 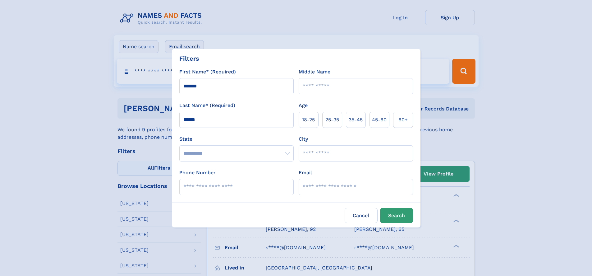 What do you see at coordinates (308, 120) in the screenshot?
I see `span: 18‑25` at bounding box center [308, 120].